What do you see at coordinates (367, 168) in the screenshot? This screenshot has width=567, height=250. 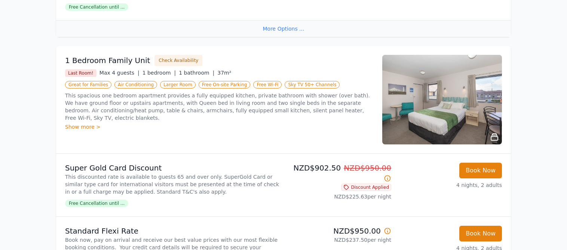 I see `span: NZD$950.00` at bounding box center [367, 168].